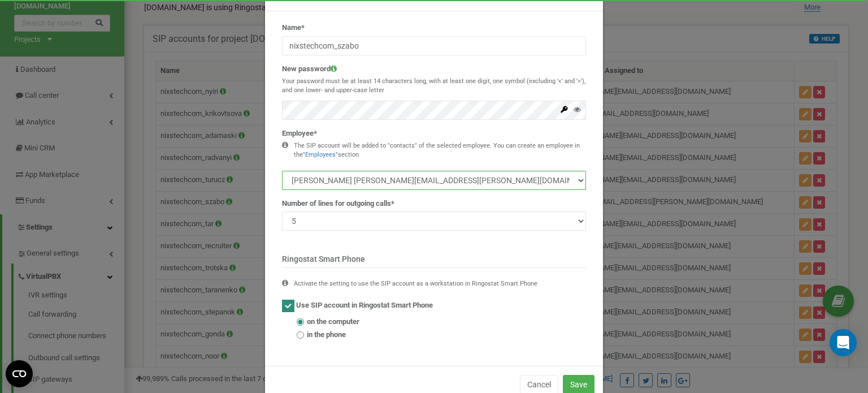  What do you see at coordinates (338, 203) in the screenshot?
I see `label: Number of lines for outgoing calls*` at bounding box center [338, 203].